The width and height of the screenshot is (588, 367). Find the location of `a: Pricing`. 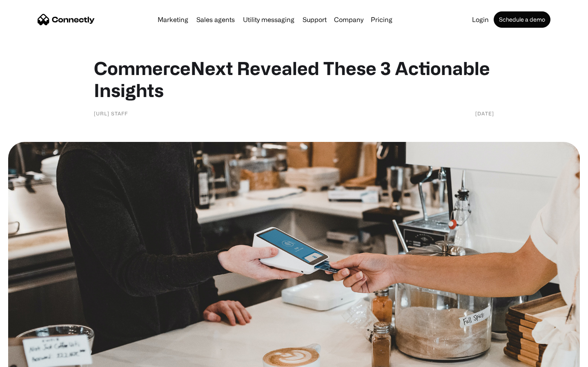

a: Pricing is located at coordinates (381, 19).